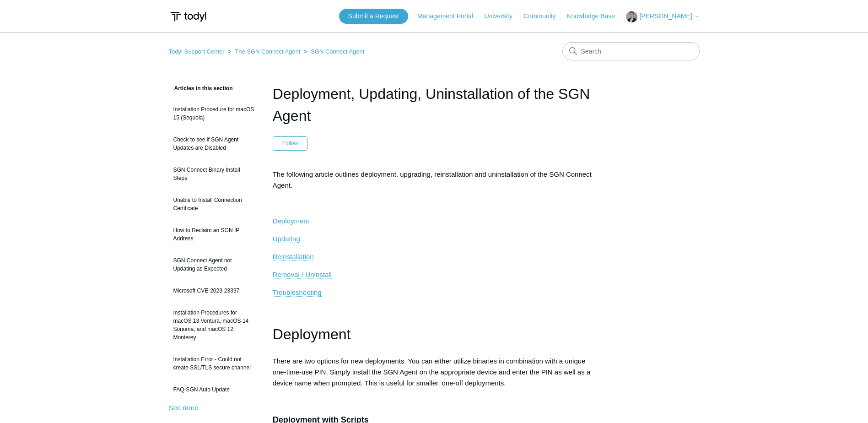  I want to click on a: Installation Procedures for macOS 13 Ventura, macOS 14 Sonoma, and macOS 12 Monterey, so click(214, 325).